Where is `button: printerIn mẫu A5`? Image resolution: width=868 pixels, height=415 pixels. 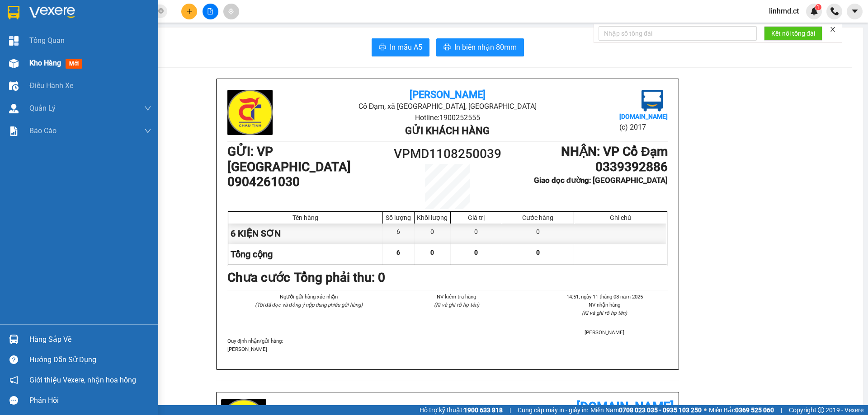
button: printerIn mẫu A5 is located at coordinates (401, 48).